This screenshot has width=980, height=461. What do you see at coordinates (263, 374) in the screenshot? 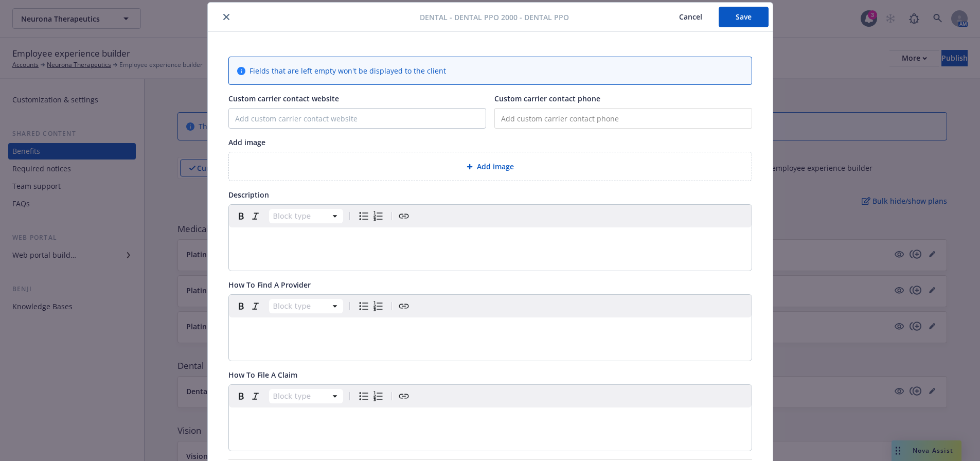
I see `span: How To File A Claim` at bounding box center [263, 374].